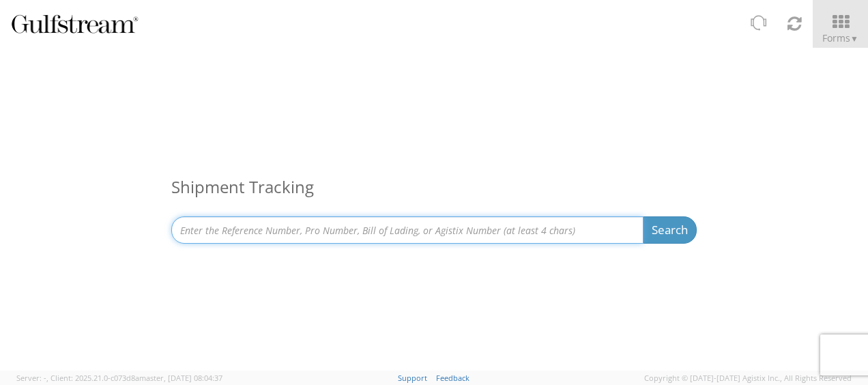  Describe the element at coordinates (407, 230) in the screenshot. I see `input: Enter the Reference Number, Pro Number, Bill of Lading, or Agistix Number (at least 4 chars)` at that location.